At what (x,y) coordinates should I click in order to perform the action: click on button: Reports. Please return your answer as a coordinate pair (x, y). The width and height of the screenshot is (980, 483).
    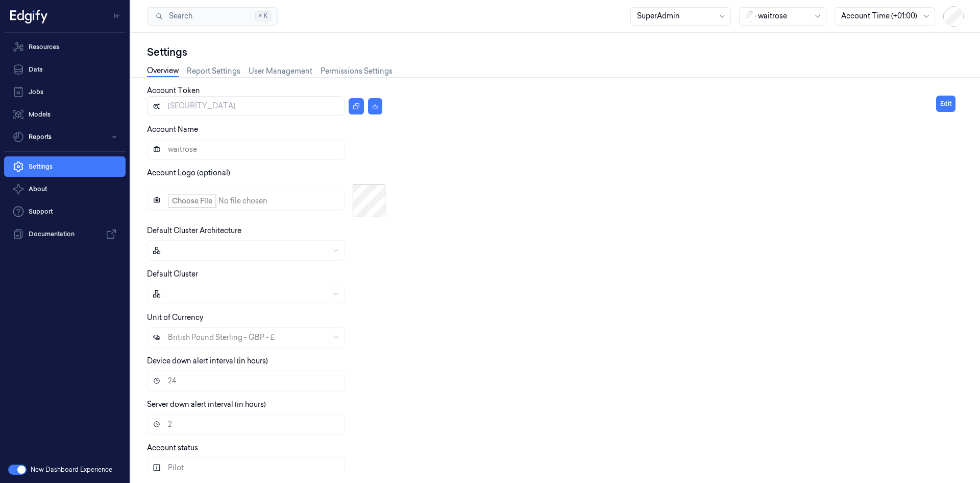
    Looking at the image, I should click on (65, 137).